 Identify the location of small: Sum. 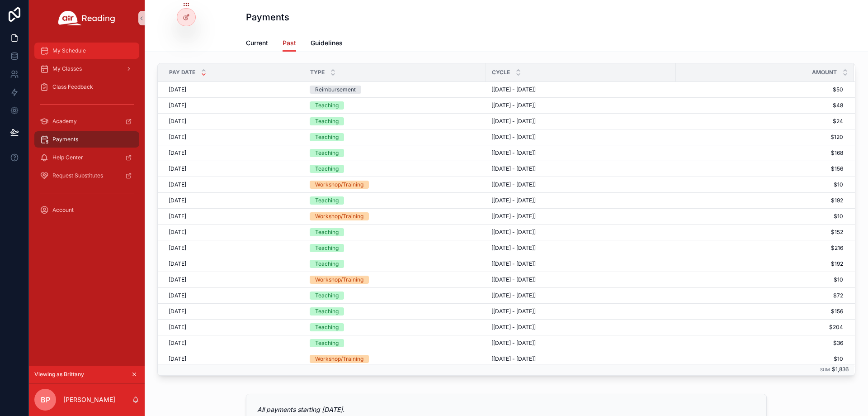
(825, 369).